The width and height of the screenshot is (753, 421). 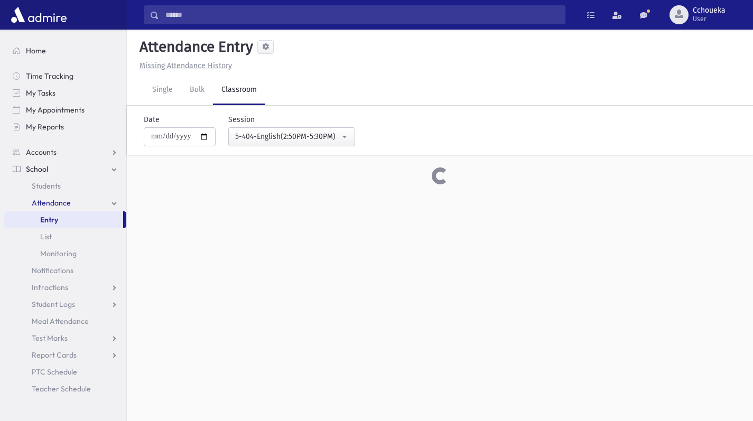 I want to click on span: Cchoueka, so click(x=709, y=11).